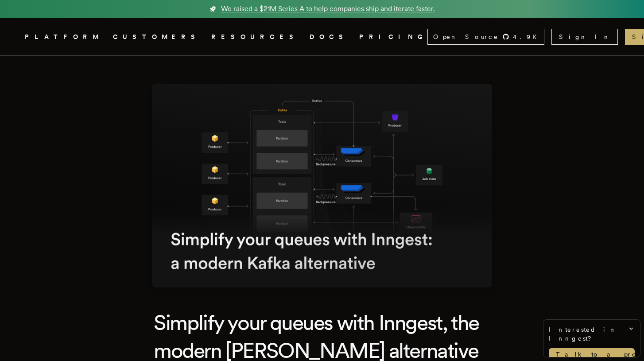 The image size is (644, 361). What do you see at coordinates (393, 37) in the screenshot?
I see `a: PRICING` at bounding box center [393, 37].